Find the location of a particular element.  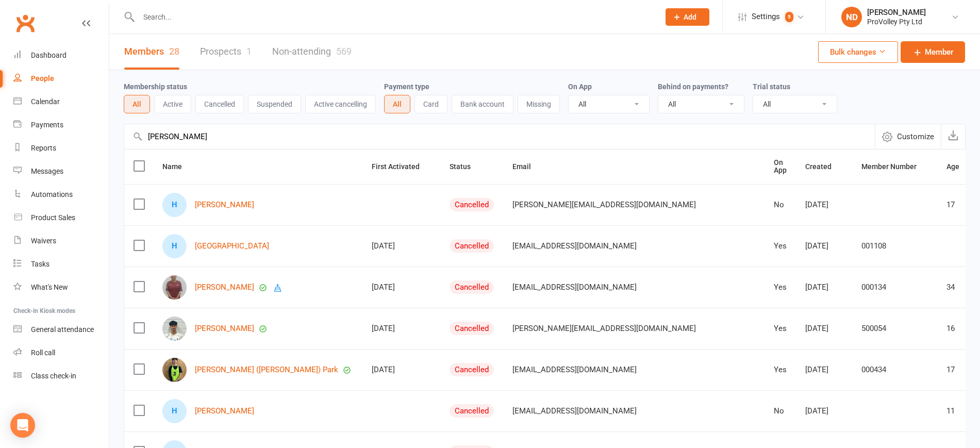

div: Roll call is located at coordinates (43, 353).